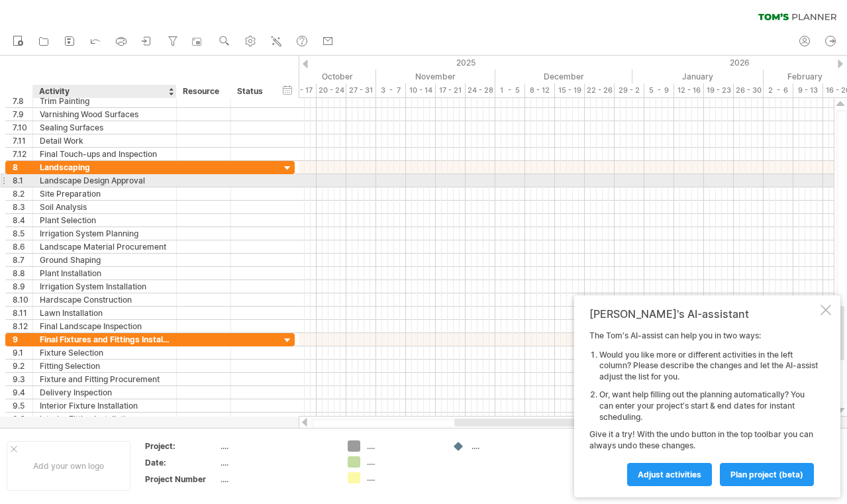 The width and height of the screenshot is (847, 504). I want to click on div: Final Touch-ups and Inspection, so click(105, 154).